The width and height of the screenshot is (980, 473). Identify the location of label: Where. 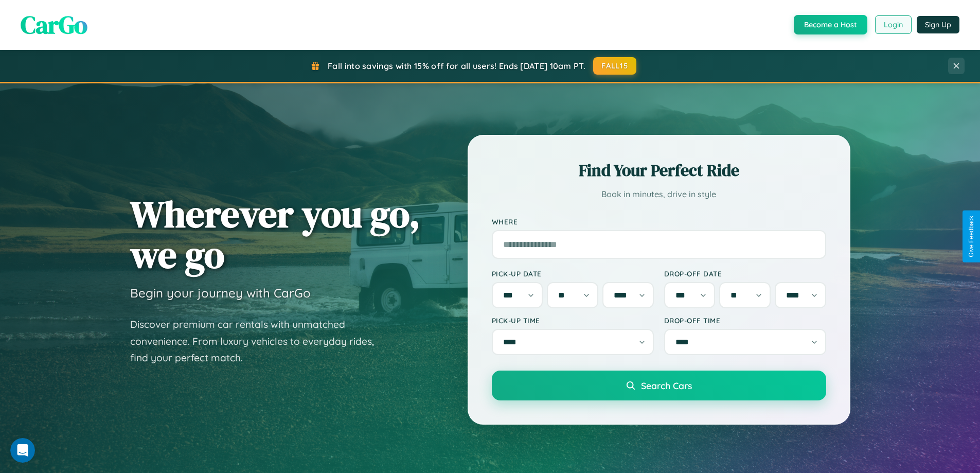
(659, 222).